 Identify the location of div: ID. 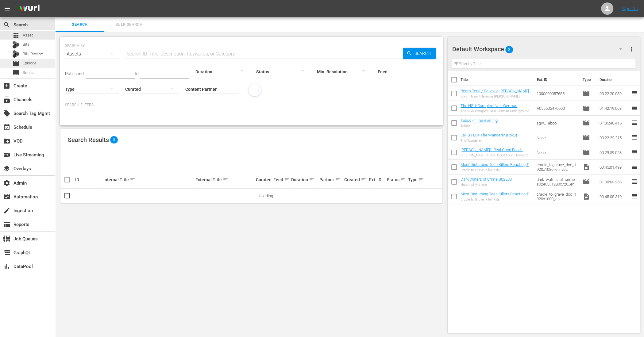
(88, 180).